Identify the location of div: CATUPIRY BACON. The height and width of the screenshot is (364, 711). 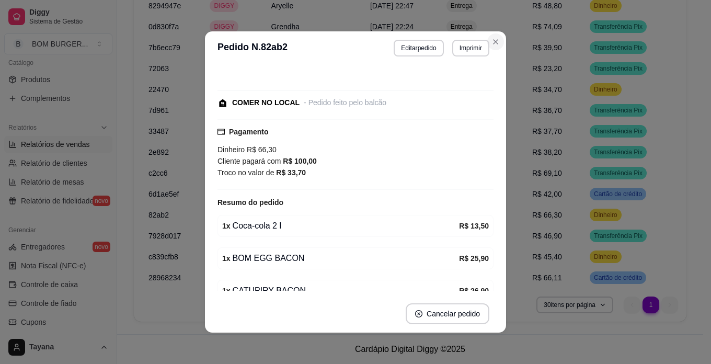
(340, 291).